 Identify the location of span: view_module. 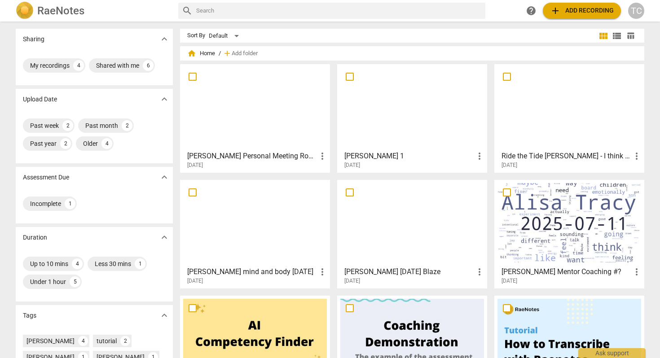
(603, 36).